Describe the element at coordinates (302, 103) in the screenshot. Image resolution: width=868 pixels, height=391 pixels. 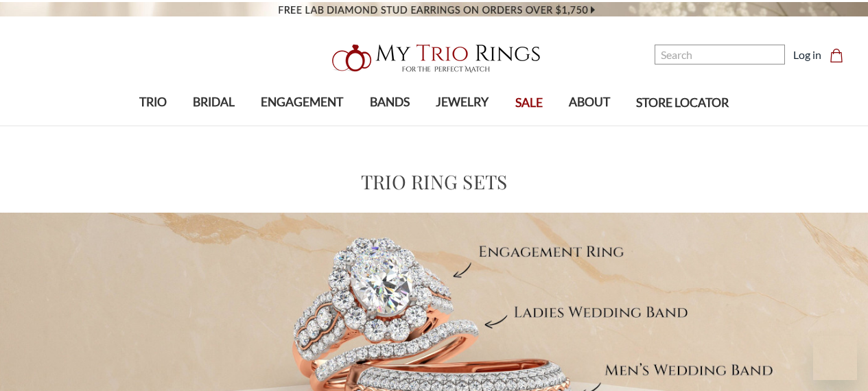
I see `a: ENGAGEMENT` at that location.